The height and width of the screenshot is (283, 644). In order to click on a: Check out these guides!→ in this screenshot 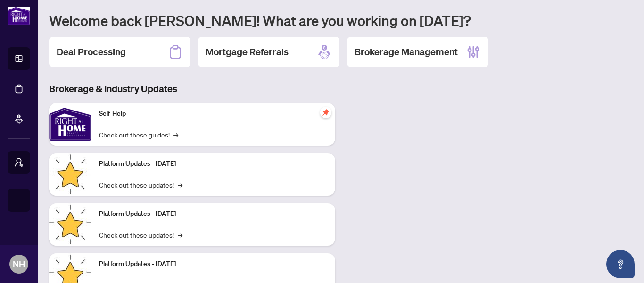, I will do `click(138, 135)`.